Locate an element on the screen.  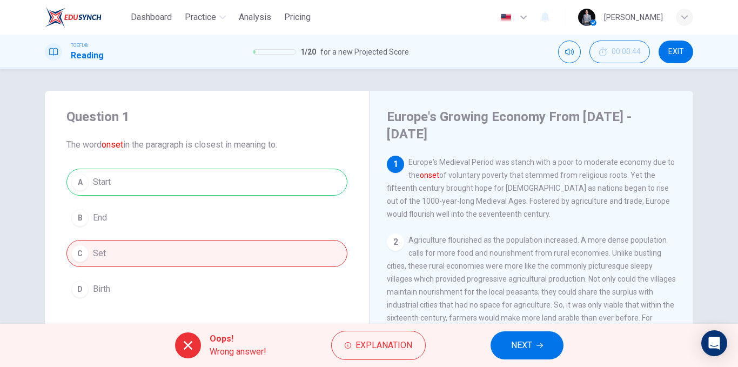
button: Explanation is located at coordinates (378, 345).